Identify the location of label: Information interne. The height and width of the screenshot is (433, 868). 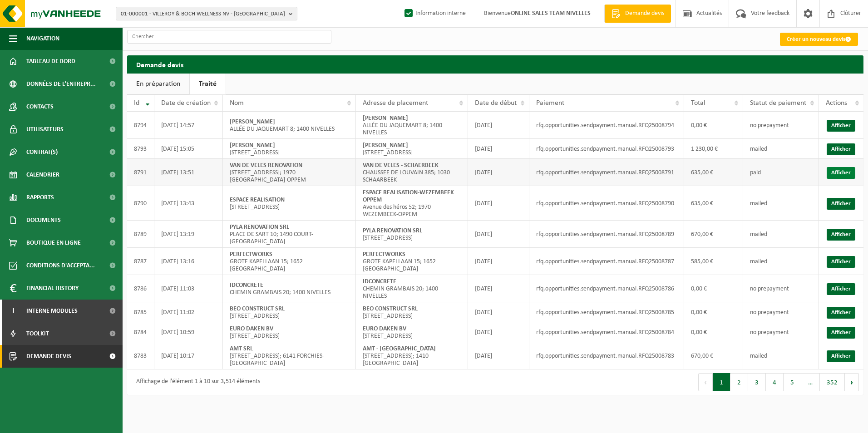
(434, 13).